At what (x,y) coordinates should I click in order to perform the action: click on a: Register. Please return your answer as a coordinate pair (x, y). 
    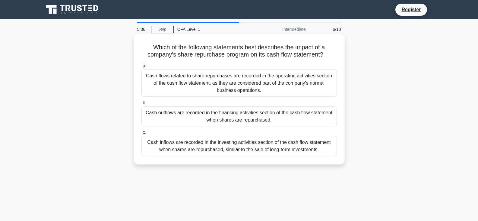
    Looking at the image, I should click on (411, 9).